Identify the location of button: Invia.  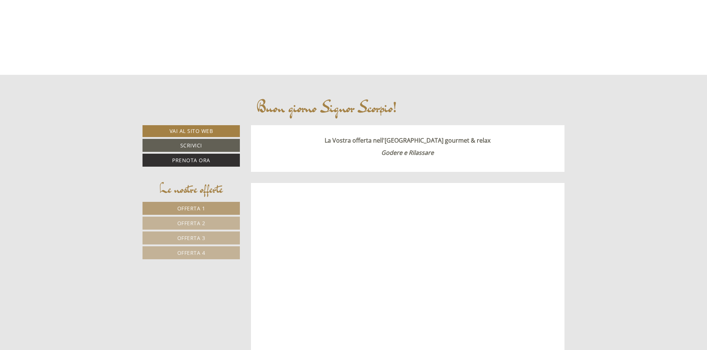
(273, 201).